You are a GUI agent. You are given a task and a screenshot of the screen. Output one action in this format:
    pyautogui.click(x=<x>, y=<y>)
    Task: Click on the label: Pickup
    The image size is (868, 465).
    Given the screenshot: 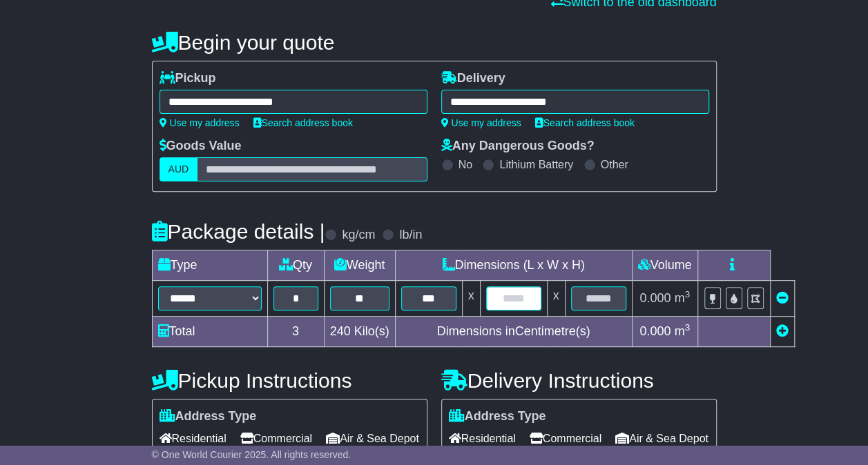 What is the action you would take?
    pyautogui.click(x=188, y=78)
    